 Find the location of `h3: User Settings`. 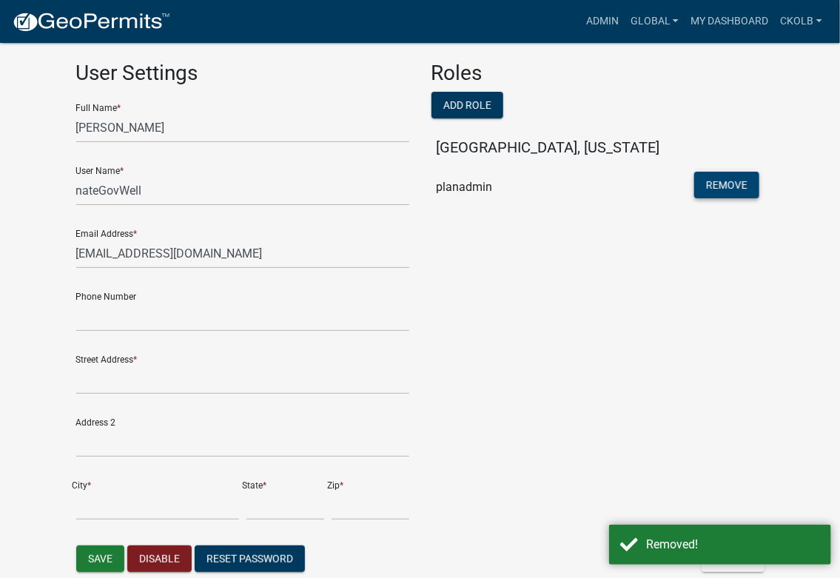

h3: User Settings is located at coordinates (243, 73).